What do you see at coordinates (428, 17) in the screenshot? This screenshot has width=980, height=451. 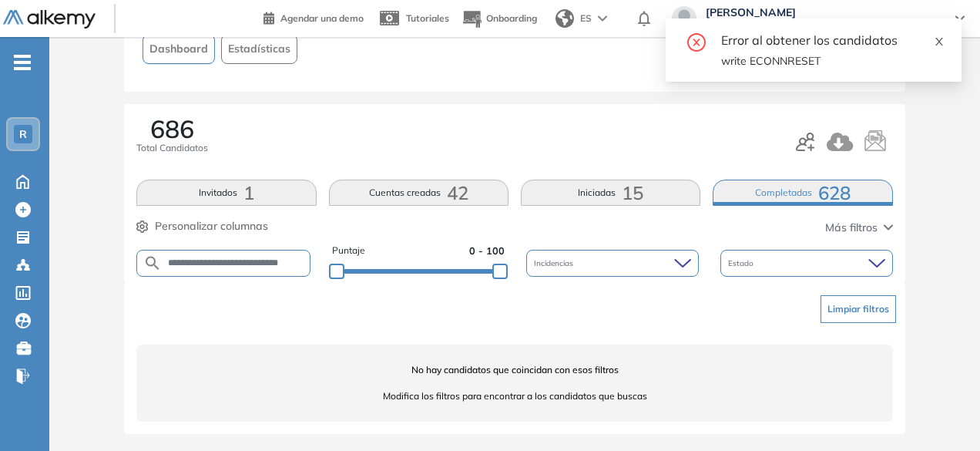 I see `span: Tutoriales` at bounding box center [428, 17].